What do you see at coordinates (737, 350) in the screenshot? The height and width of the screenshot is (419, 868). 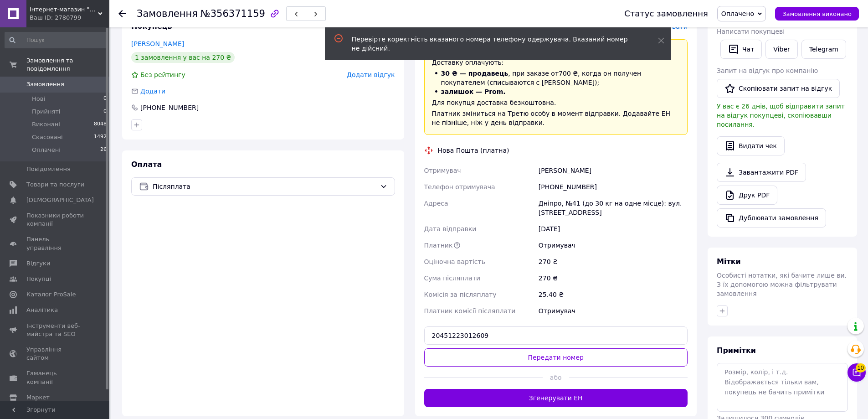 I see `span: Примітки` at bounding box center [737, 350].